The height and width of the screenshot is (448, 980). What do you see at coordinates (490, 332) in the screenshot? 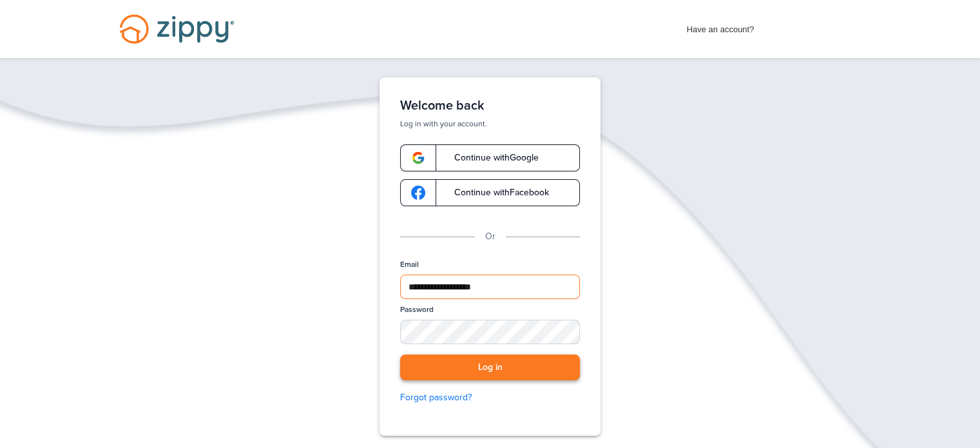
I see `input: Password` at bounding box center [490, 332].